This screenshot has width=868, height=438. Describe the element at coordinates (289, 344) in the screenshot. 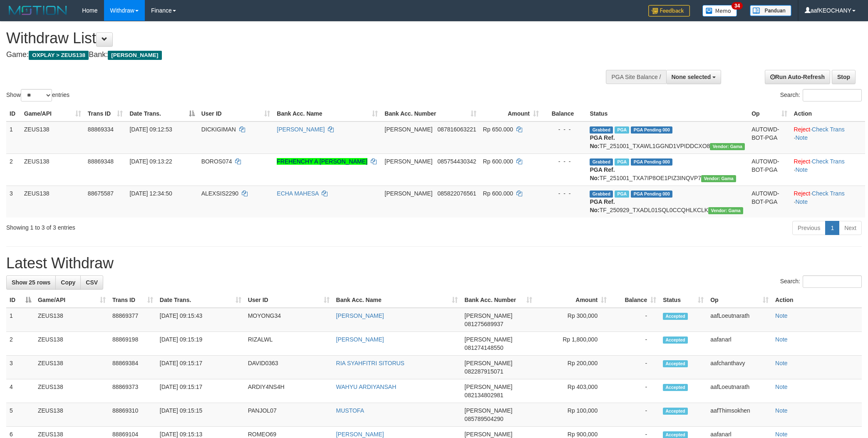

I see `td: RIZALWL` at that location.